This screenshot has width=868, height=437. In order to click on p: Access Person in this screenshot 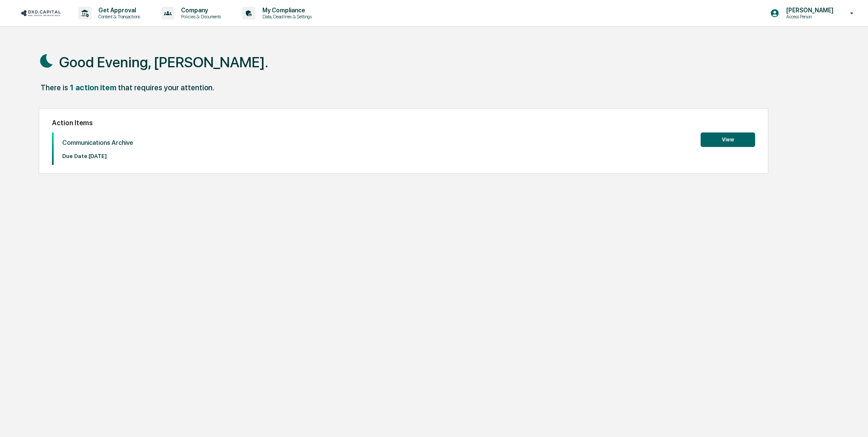, I will do `click(808, 17)`.